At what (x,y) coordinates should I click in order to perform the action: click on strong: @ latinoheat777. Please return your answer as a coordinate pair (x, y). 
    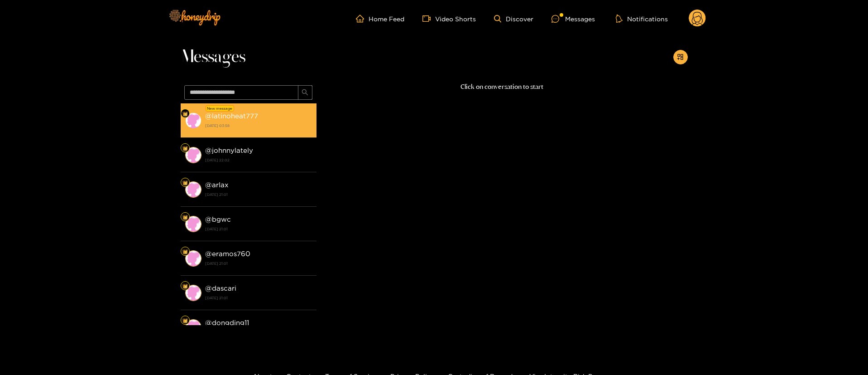
    Looking at the image, I should click on (232, 115).